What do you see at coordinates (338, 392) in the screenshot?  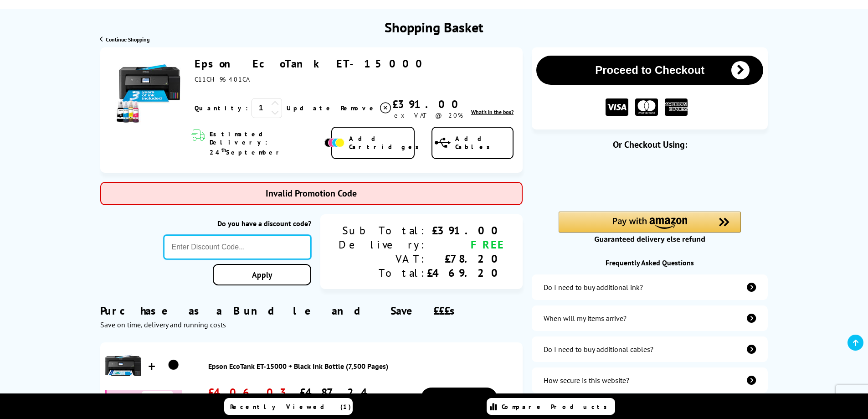 I see `span: £487.24` at bounding box center [338, 392].